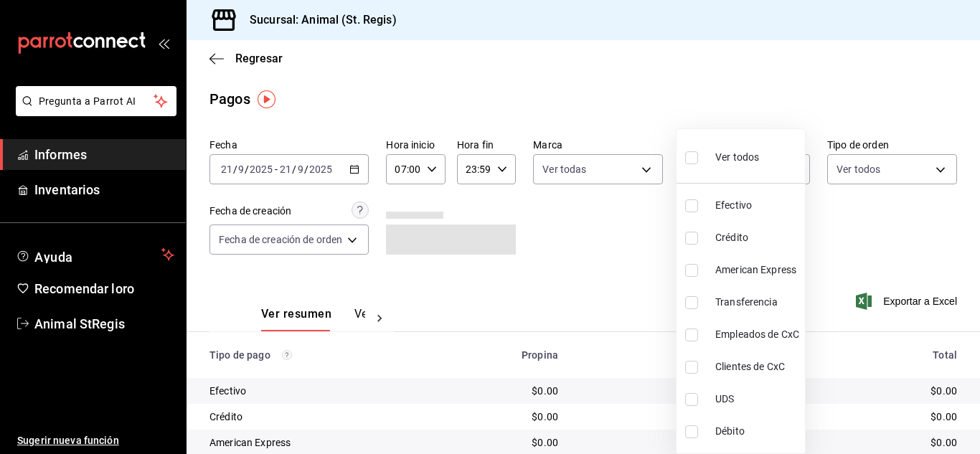  I want to click on font: Efectivo, so click(734, 205).